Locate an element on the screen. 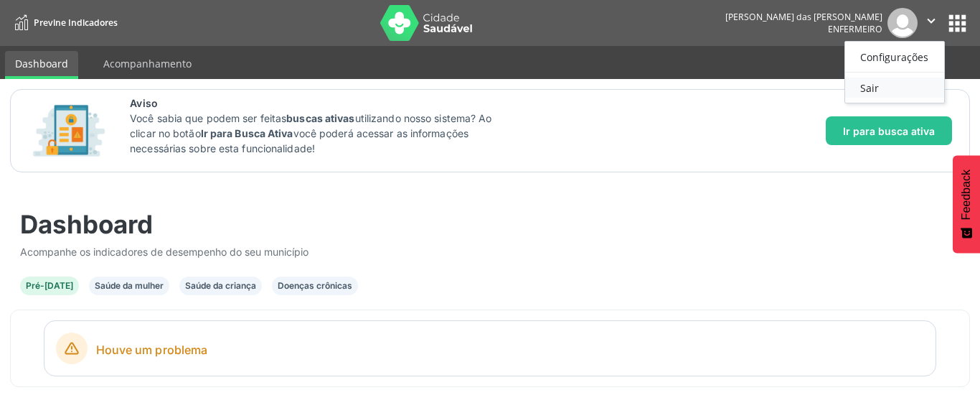 This screenshot has width=980, height=408. a: Acompanhamento is located at coordinates (147, 63).